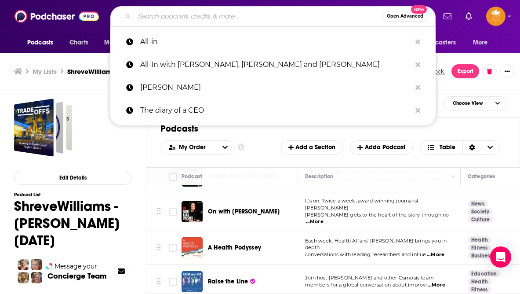 This screenshot has height=294, width=520. What do you see at coordinates (73, 194) in the screenshot?
I see `h3: Podcast List` at bounding box center [73, 194].